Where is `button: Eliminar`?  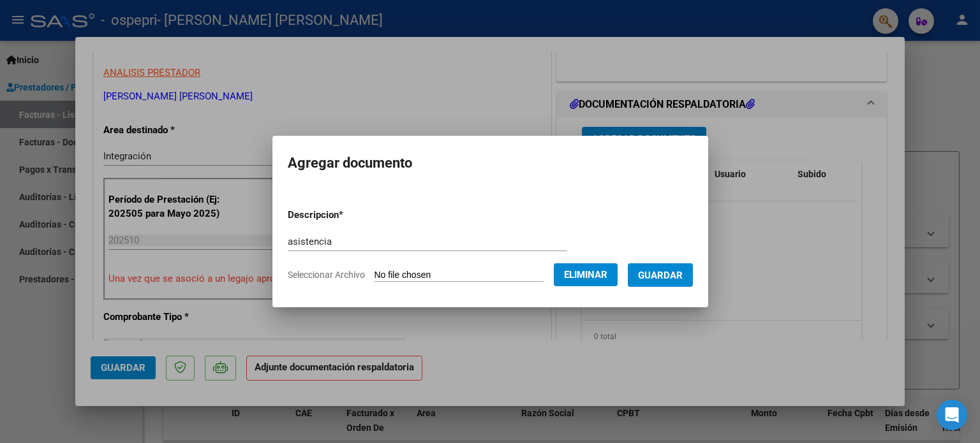 button: Eliminar is located at coordinates (586, 275).